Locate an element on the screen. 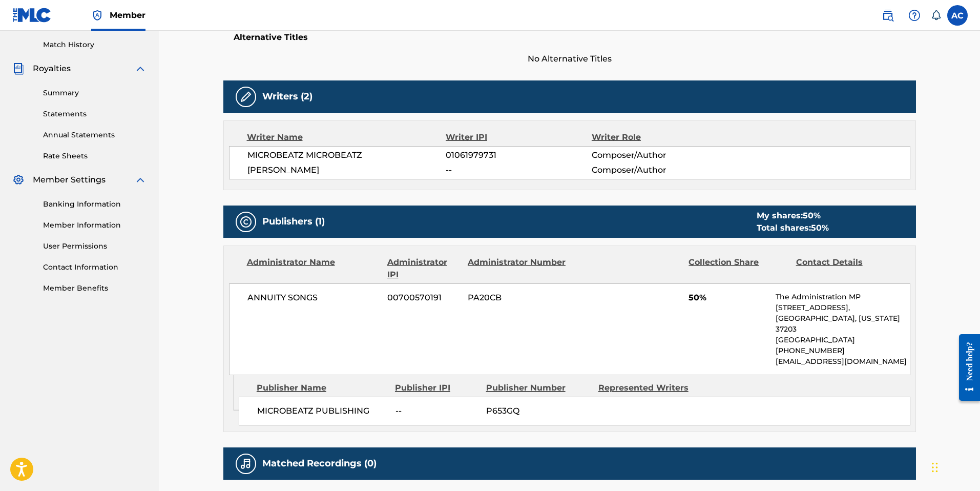  div: Open Resource Center is located at coordinates (18, 41).